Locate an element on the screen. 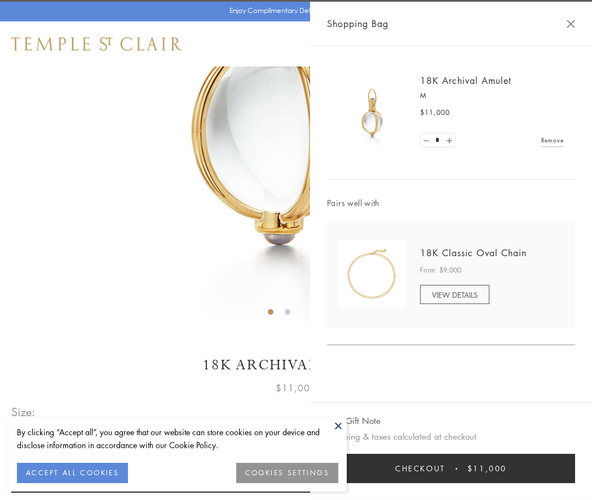 The image size is (592, 500). p: Shipping & taxes calculated at checkout is located at coordinates (451, 437).